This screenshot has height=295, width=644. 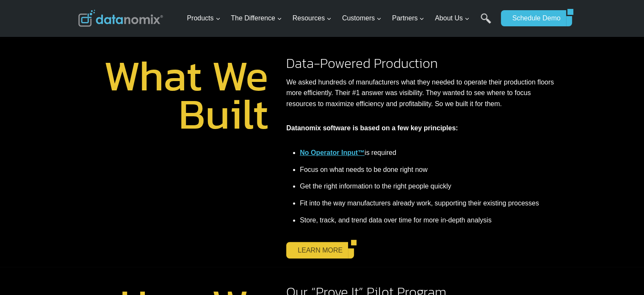 What do you see at coordinates (486, 22) in the screenshot?
I see `a: Search` at bounding box center [486, 22].